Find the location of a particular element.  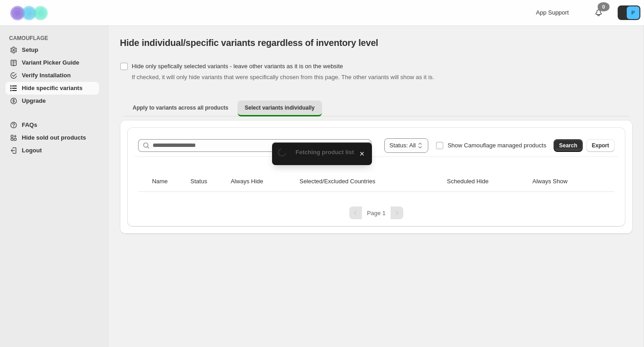

span: Select variants individually is located at coordinates (280, 108).